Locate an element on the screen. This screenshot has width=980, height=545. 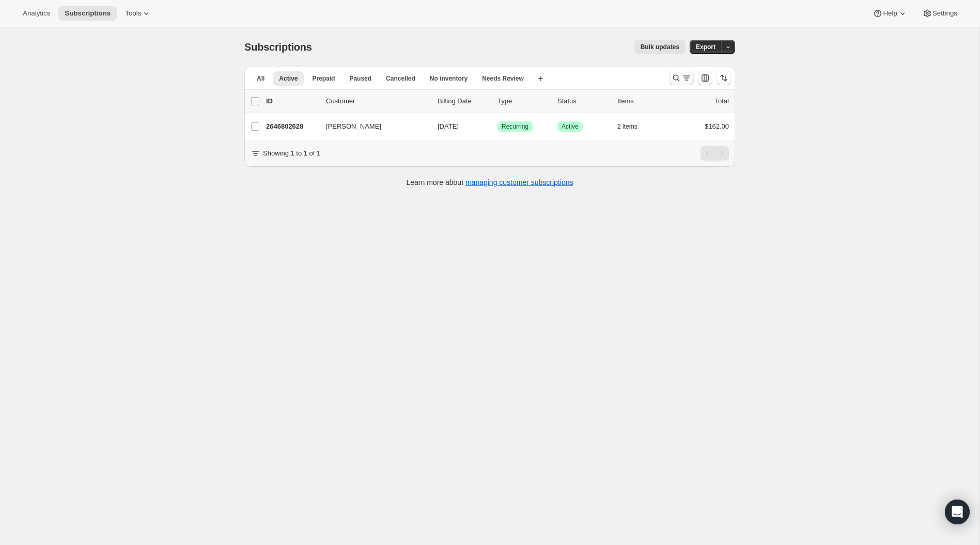
button: 2 items is located at coordinates (633, 126).